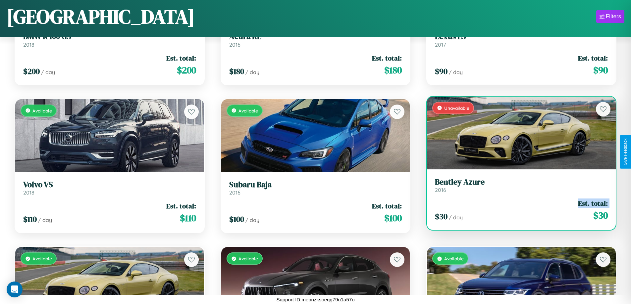  Describe the element at coordinates (110, 40) in the screenshot. I see `a: BMW R 100 GS2018` at that location.